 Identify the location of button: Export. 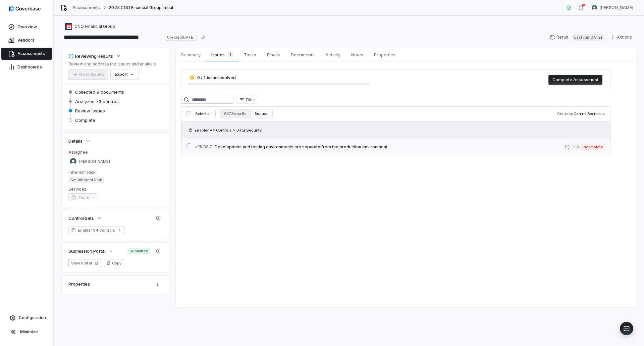
(125, 74).